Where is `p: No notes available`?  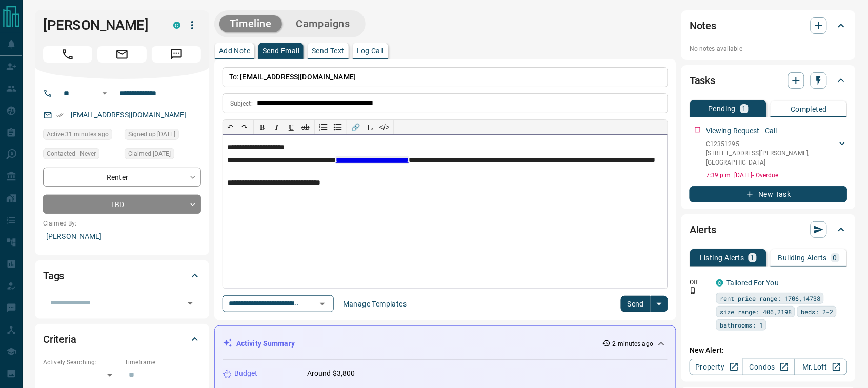
p: No notes available is located at coordinates (769, 49).